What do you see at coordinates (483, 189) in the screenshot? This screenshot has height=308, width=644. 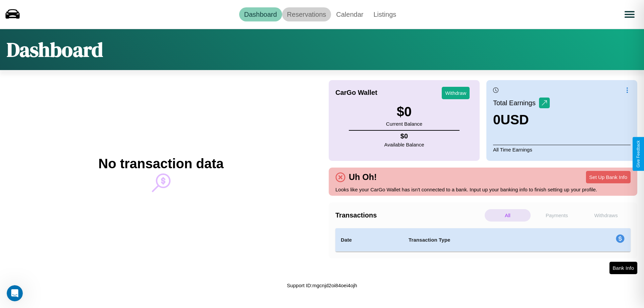 I see `p: Looks like your CarGo Wallet has isn't connected to a bank. Input up your banking info to finish ...` at bounding box center [483, 189].